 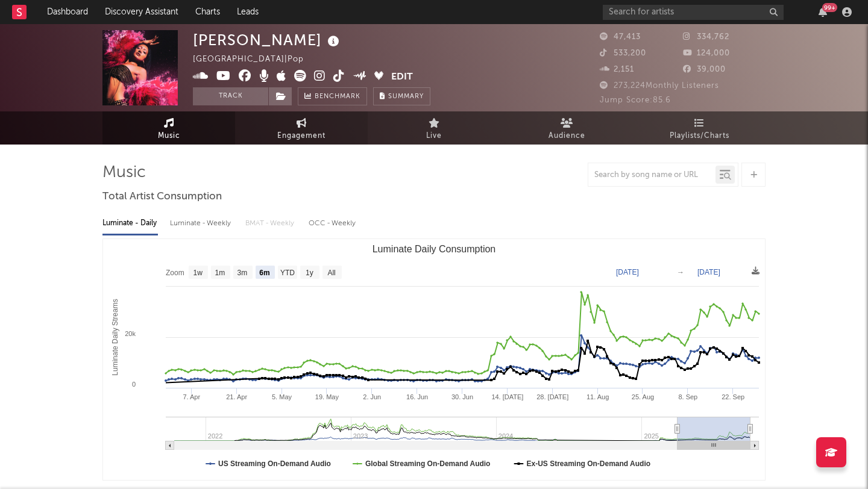 I want to click on text: 21. Apr, so click(x=237, y=397).